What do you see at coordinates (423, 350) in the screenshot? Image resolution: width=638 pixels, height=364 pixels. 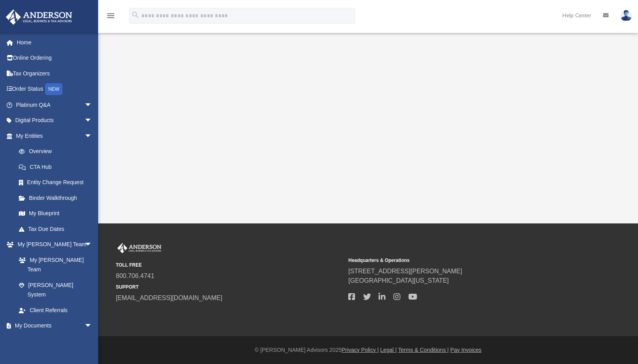 I see `a: Terms & Conditions |` at bounding box center [423, 350].